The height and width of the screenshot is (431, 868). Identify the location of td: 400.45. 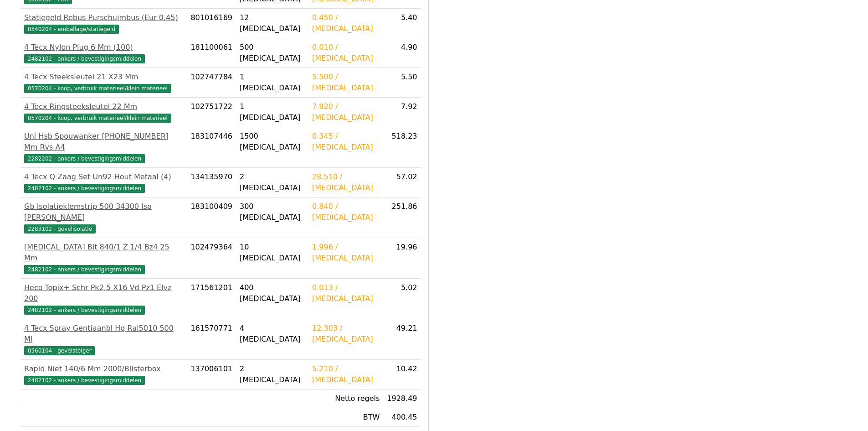
(402, 417).